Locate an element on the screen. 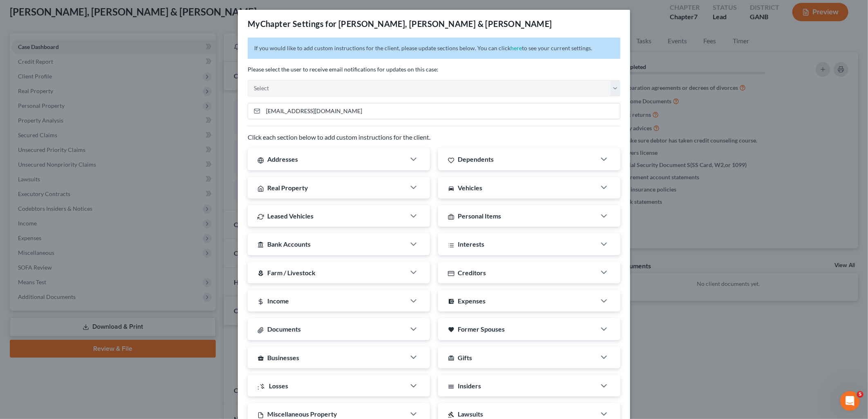  span: Bank Accounts is located at coordinates (289, 244).